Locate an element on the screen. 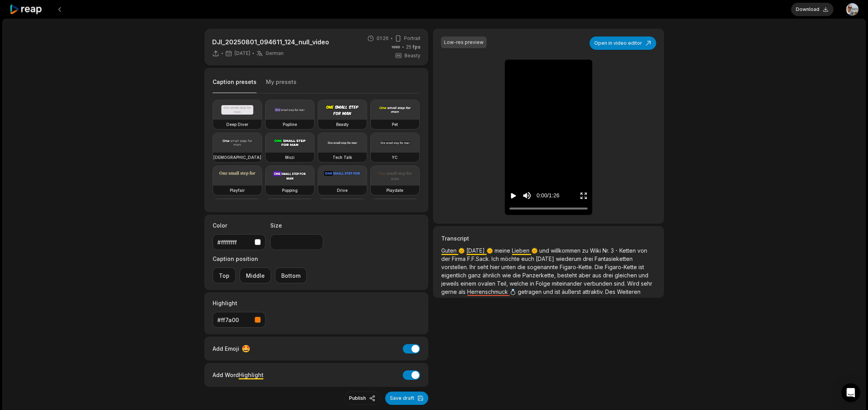  button: Open in video editor is located at coordinates (623, 43).